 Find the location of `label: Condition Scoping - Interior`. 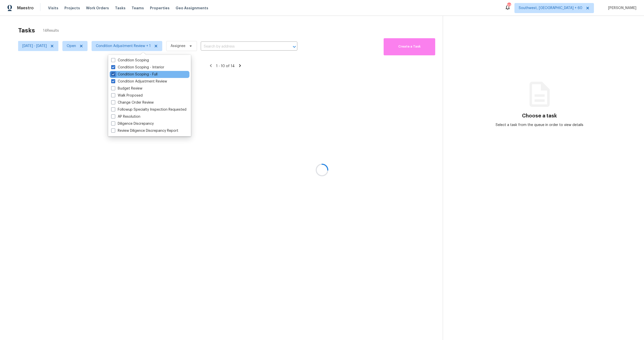

label: Condition Scoping - Interior is located at coordinates (137, 67).